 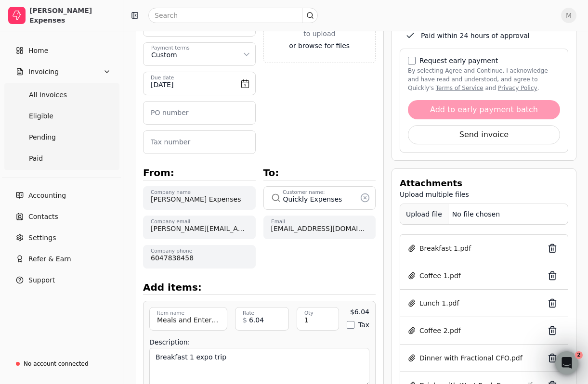 I want to click on button: Breakfast 1.pdf, so click(x=439, y=249).